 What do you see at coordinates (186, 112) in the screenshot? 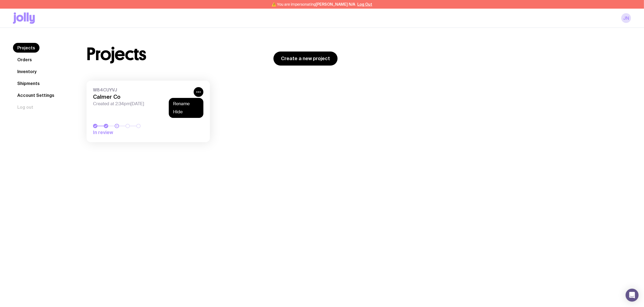
I see `button: Hide` at bounding box center [186, 112].